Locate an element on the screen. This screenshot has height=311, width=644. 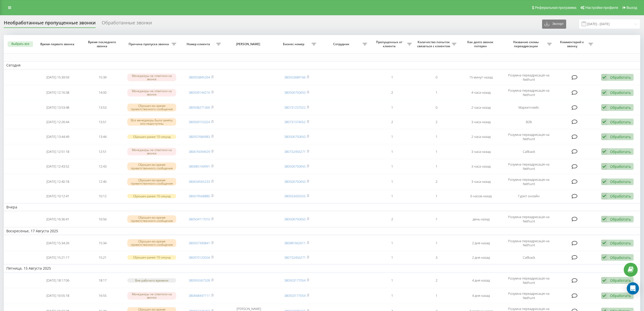
td: Пятница, 15 Августа 2025 is located at coordinates (322, 268).